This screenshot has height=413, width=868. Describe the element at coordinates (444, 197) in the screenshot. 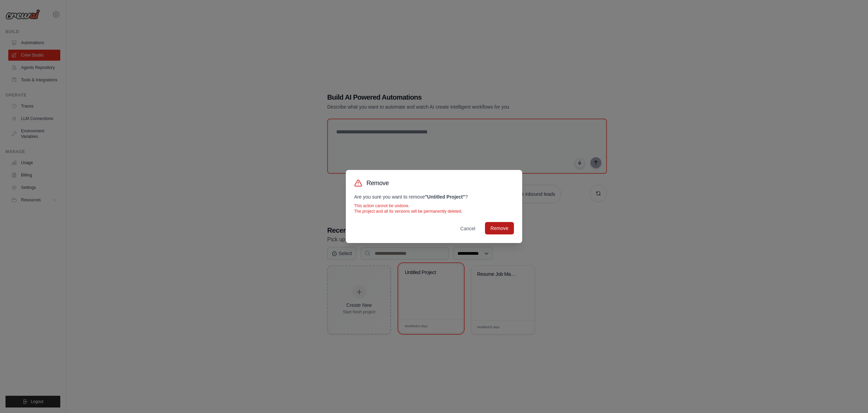

I see `strong: " Untitled Project "` at that location.